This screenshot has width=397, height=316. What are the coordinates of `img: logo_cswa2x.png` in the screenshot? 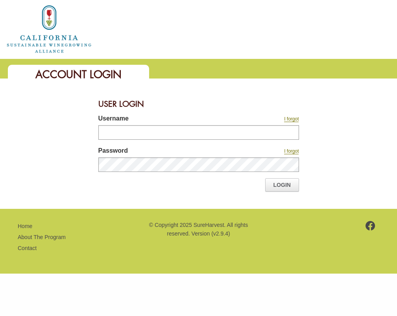 It's located at (49, 29).